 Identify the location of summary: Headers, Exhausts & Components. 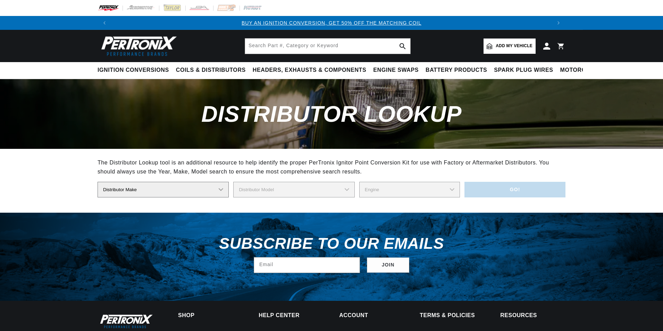
(309, 70).